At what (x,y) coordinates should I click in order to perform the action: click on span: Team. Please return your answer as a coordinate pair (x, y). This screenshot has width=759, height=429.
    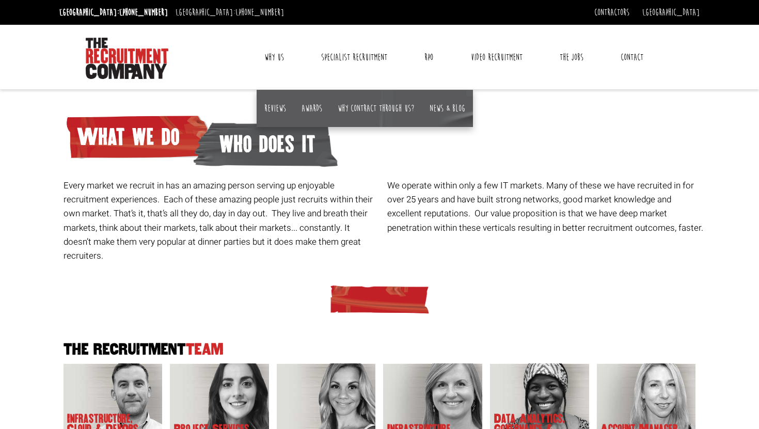
    Looking at the image, I should click on (204, 349).